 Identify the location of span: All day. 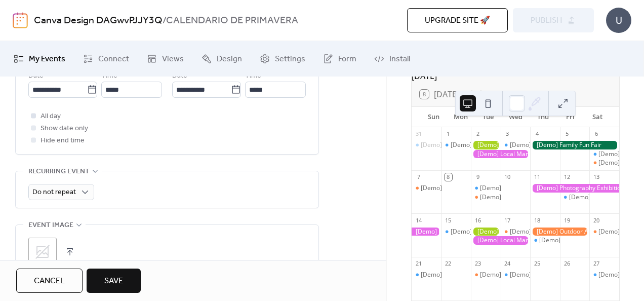
(51, 116).